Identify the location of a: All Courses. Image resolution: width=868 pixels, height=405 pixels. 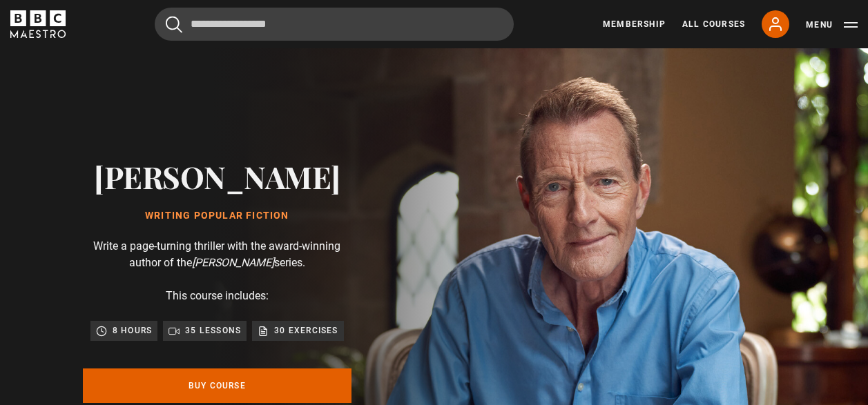
(713, 24).